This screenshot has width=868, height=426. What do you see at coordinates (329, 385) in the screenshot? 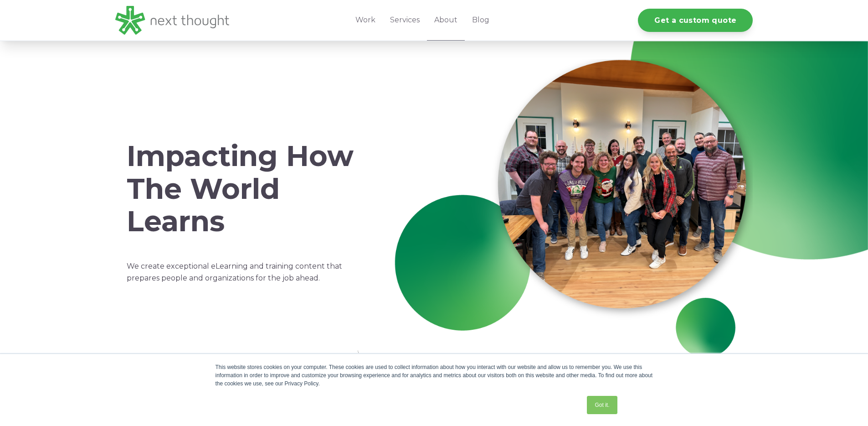
I see `img: Arrow` at bounding box center [329, 385].